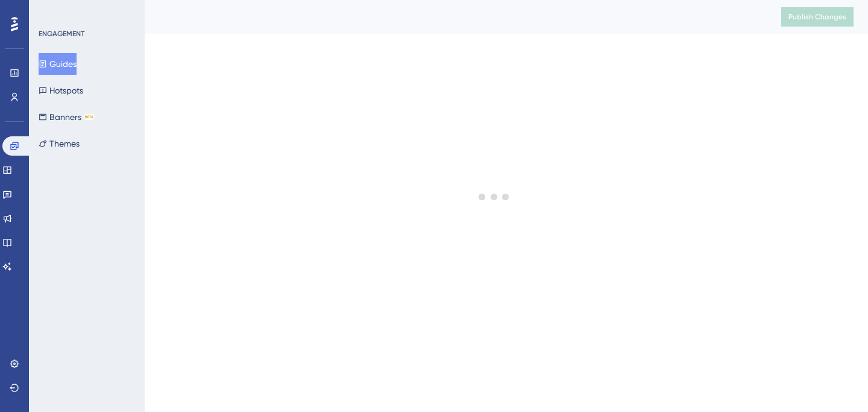 This screenshot has height=412, width=868. What do you see at coordinates (817, 17) in the screenshot?
I see `span: Publish Changes` at bounding box center [817, 17].